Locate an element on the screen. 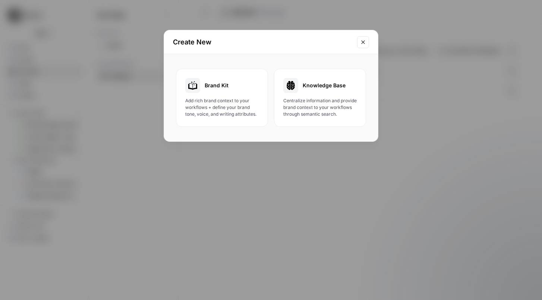  span: Brand Kit is located at coordinates (217, 85).